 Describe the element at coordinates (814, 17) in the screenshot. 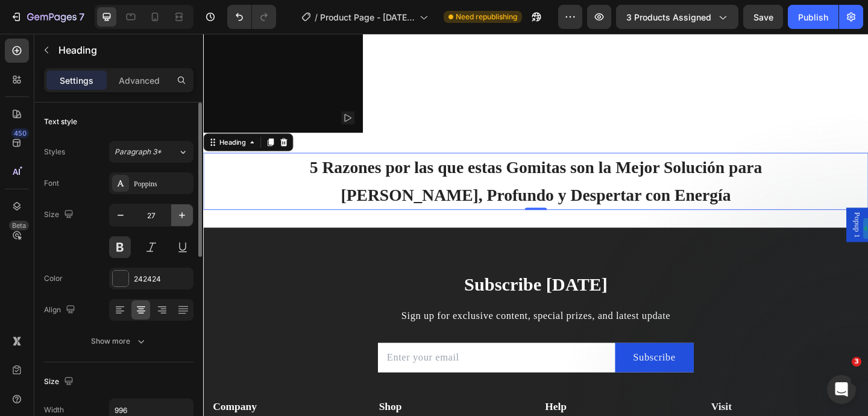

I see `div: Publish` at that location.